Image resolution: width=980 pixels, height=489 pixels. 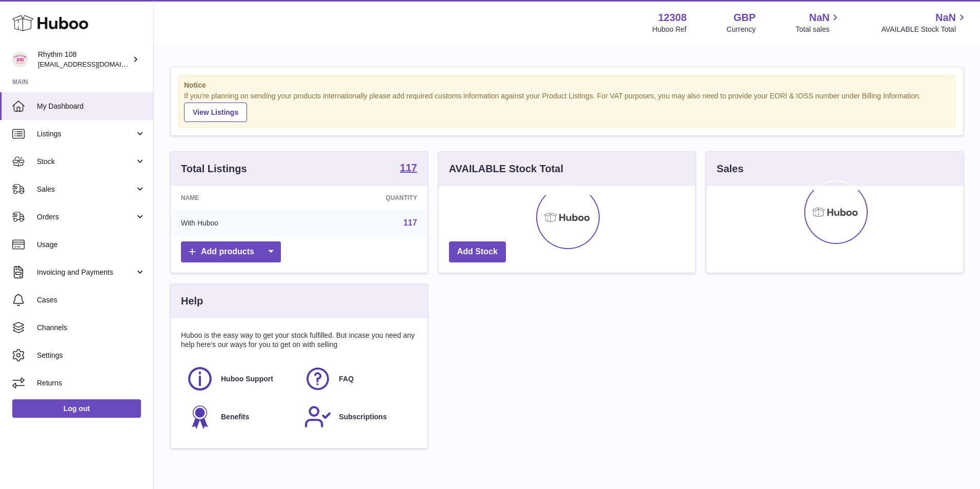 What do you see at coordinates (672, 17) in the screenshot?
I see `strong: 12308` at bounding box center [672, 17].